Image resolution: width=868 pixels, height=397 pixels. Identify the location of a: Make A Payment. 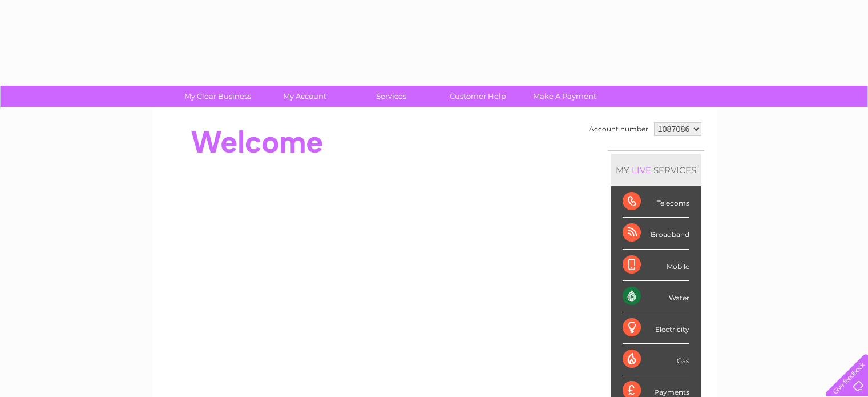
(564, 96).